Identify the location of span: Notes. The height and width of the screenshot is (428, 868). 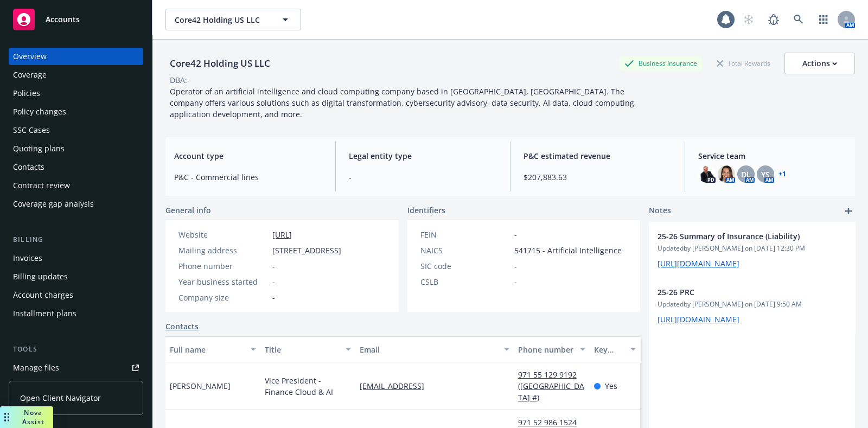
(660, 211).